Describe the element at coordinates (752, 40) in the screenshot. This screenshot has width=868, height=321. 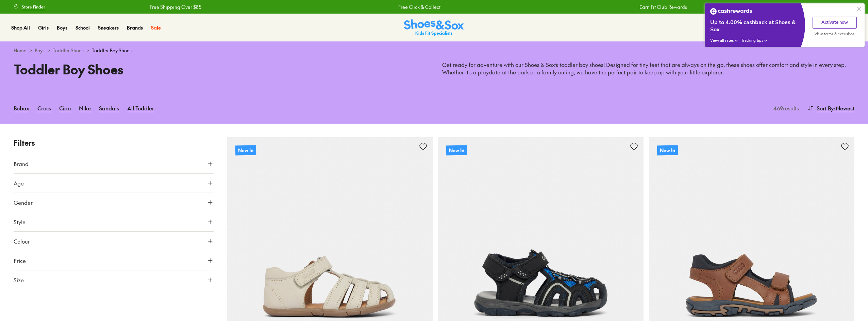
I see `span: Tracking tips` at that location.